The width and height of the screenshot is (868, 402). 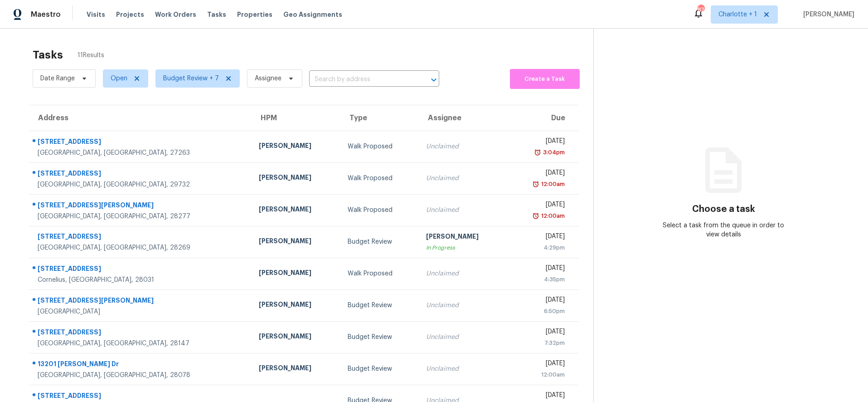 What do you see at coordinates (296, 118) in the screenshot?
I see `th: HPM` at bounding box center [296, 118].